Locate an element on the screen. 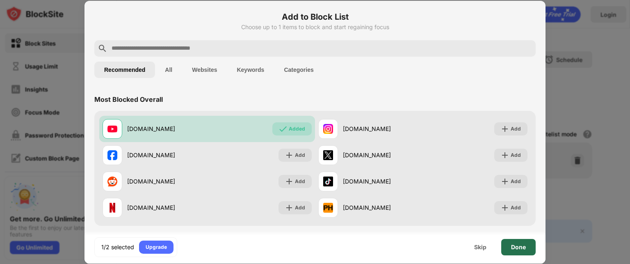 The height and width of the screenshot is (264, 630). button: Recommended is located at coordinates (125, 70).